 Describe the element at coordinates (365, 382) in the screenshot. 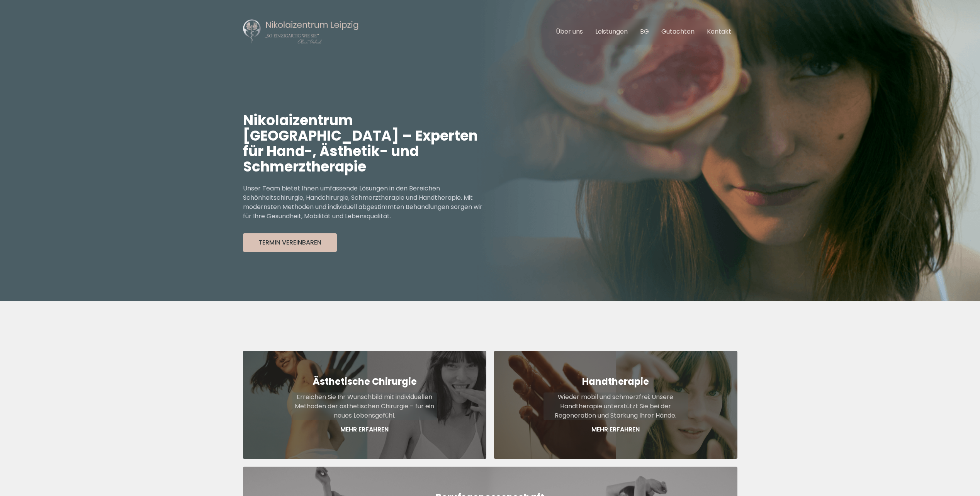

I see `strong: Ästhetische Chirurgie` at that location.